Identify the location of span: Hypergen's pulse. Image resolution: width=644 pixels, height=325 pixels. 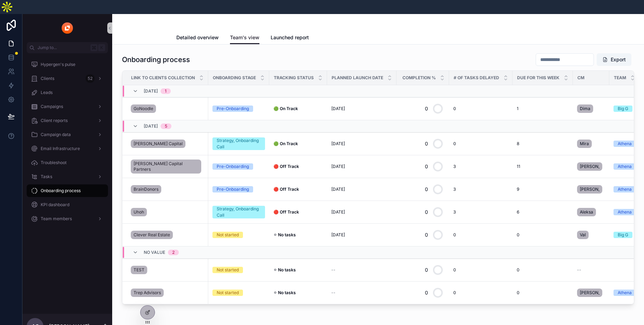
(58, 64).